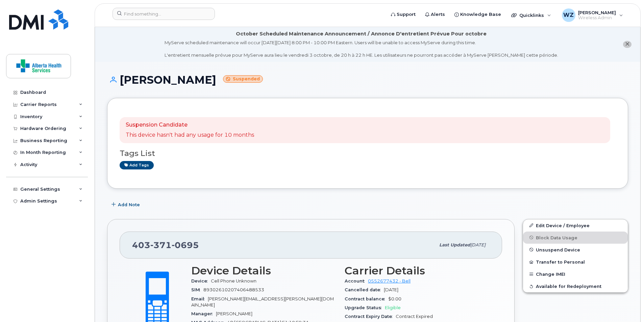  Describe the element at coordinates (395, 299) in the screenshot. I see `span: $0.00` at that location.